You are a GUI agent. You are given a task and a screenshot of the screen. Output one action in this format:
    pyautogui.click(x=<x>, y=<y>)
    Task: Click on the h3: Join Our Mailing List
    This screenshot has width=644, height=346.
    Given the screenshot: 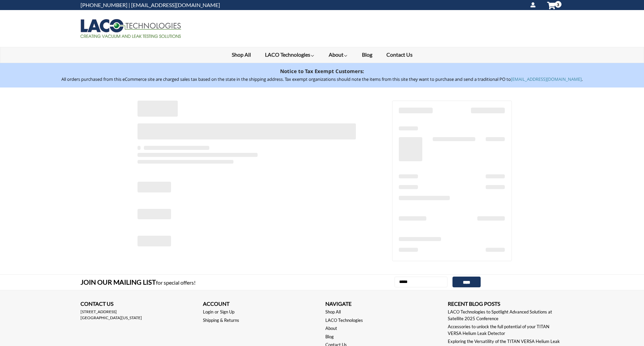 What is the action you would take?
    pyautogui.click(x=140, y=282)
    